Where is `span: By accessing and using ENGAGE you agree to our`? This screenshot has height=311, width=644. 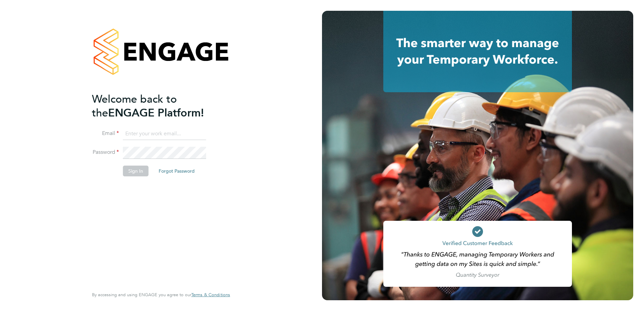 span: By accessing and using ENGAGE you agree to our is located at coordinates (161, 295).